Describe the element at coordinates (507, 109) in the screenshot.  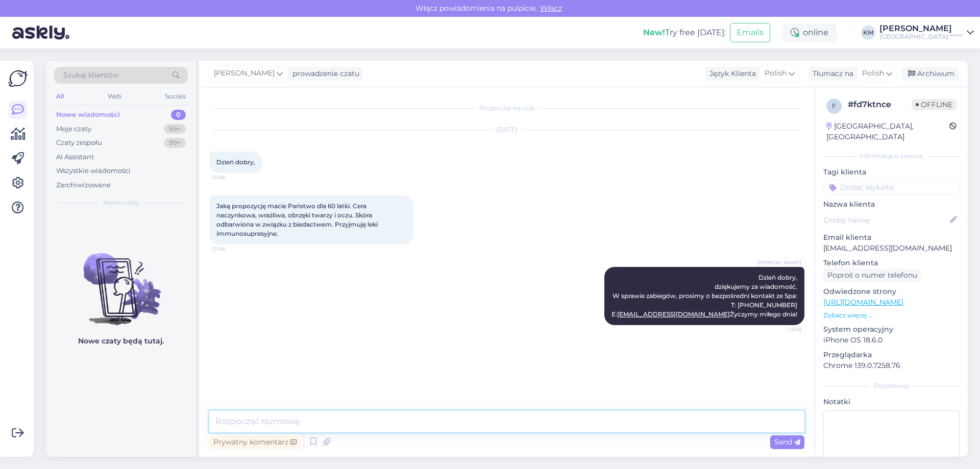
I see `div: Rozpoczął się czat` at that location.